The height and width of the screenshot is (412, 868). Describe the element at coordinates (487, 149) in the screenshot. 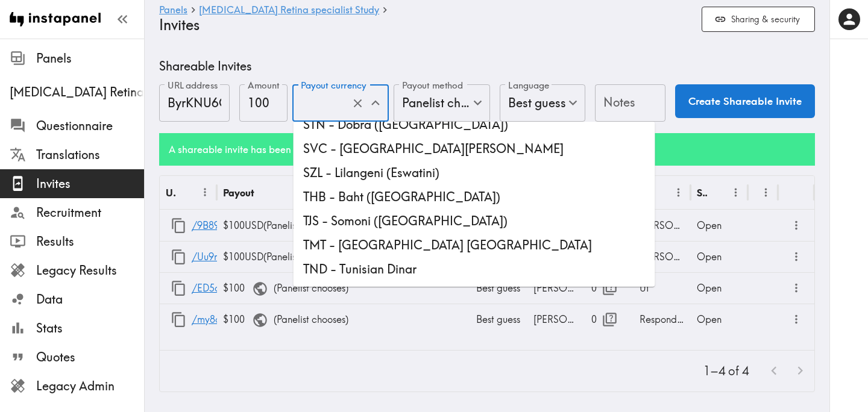

I see `h6: A shareable invite has been created.` at that location.